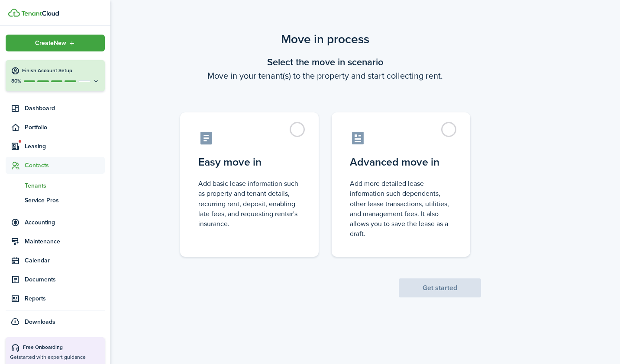 Image resolution: width=620 pixels, height=364 pixels. What do you see at coordinates (65, 200) in the screenshot?
I see `span: Service Pros` at bounding box center [65, 200].